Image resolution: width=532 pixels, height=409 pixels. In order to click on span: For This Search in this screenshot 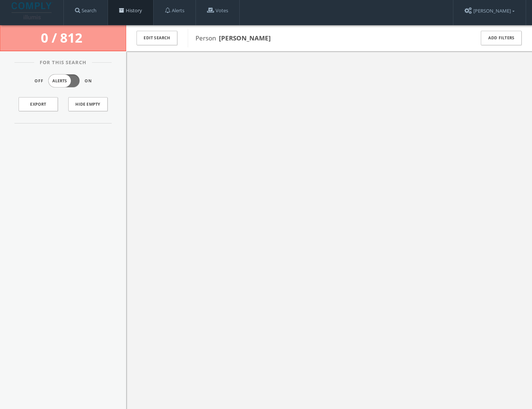, I will do `click(63, 63)`.